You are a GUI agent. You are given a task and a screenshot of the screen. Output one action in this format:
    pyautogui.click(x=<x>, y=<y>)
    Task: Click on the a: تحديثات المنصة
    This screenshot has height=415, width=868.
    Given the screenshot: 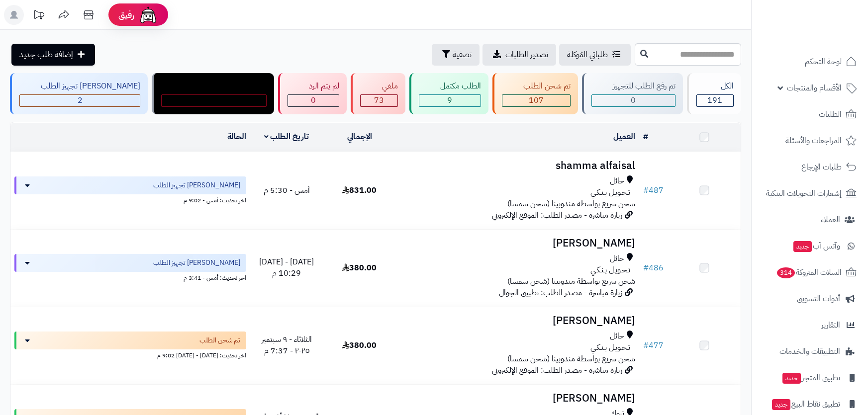 What is the action you would take?
    pyautogui.click(x=39, y=16)
    